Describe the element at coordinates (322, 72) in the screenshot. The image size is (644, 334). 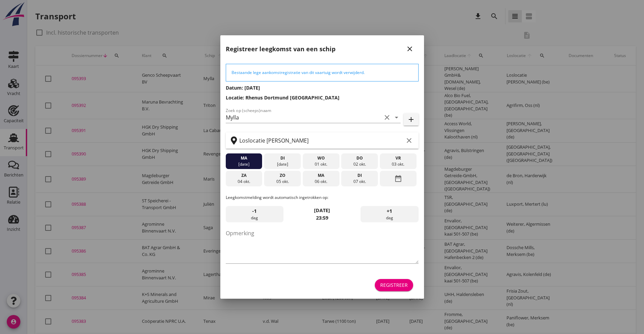
I see `div: Bestaande lege aankomstregistratie van dit vaartuig wordt verwijderd.` at that location.